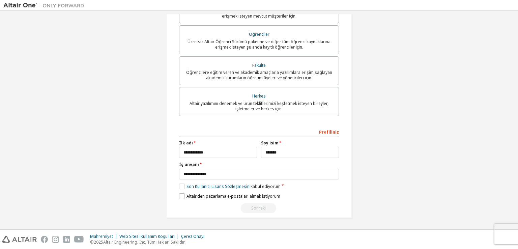 This screenshot has height=249, width=518. What do you see at coordinates (259, 208) in the screenshot?
I see `div: Select your account type to continue` at bounding box center [259, 208].